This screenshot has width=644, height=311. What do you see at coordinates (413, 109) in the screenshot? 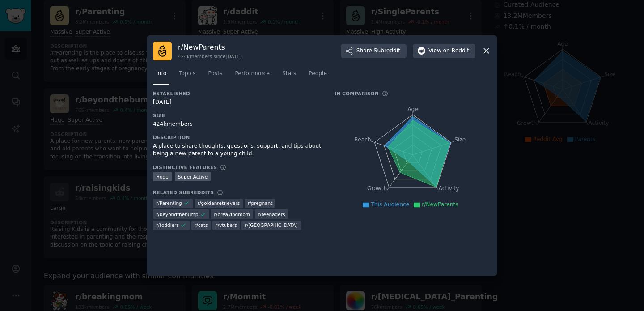
I see `tspan: Age` at bounding box center [413, 109].